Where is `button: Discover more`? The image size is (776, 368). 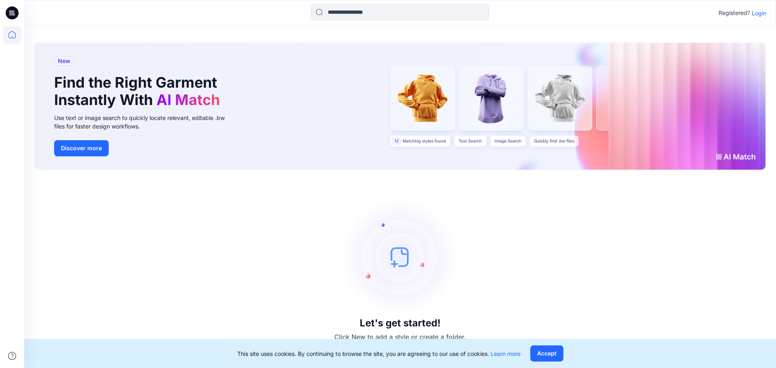 button: Discover more is located at coordinates (81, 148).